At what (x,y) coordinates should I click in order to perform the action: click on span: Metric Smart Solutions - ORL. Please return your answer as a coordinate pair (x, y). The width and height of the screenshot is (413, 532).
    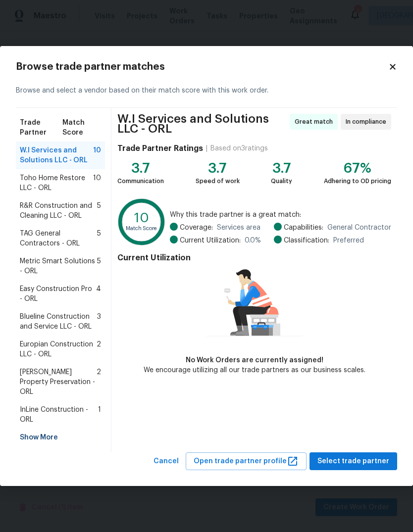
    Looking at the image, I should click on (58, 266).